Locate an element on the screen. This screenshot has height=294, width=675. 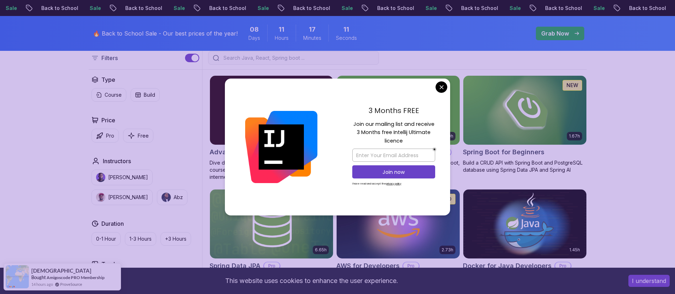
h2: Instructors is located at coordinates (117, 161).